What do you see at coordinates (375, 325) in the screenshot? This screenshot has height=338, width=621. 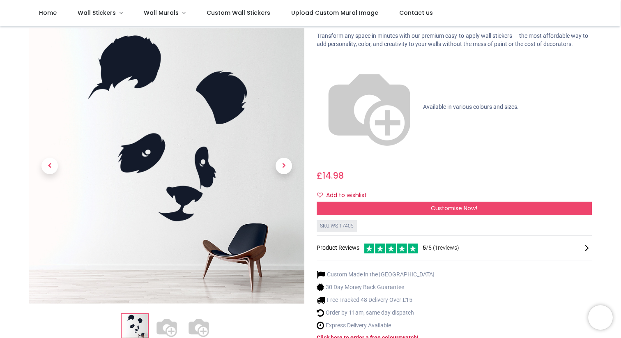 I see `li: Express Delivery Available` at bounding box center [375, 325].